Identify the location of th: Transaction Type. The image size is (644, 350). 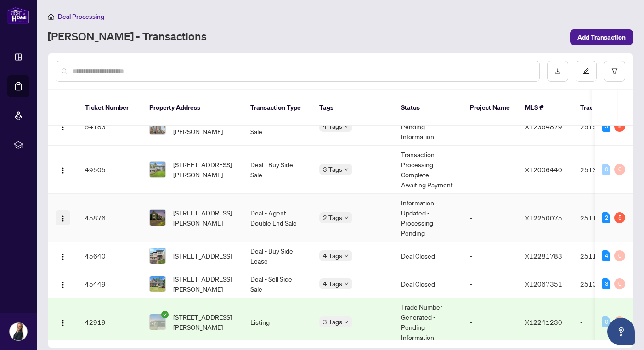
(277, 108).